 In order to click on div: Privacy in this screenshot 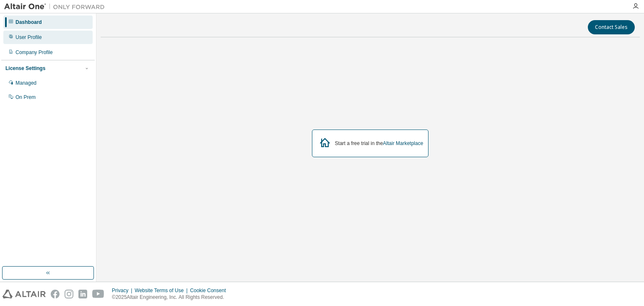, I will do `click(123, 290)`.